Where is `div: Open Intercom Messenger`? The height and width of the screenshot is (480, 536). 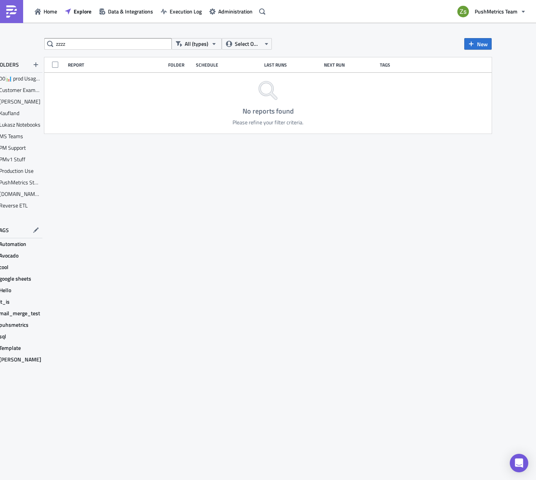 div: Open Intercom Messenger is located at coordinates (519, 463).